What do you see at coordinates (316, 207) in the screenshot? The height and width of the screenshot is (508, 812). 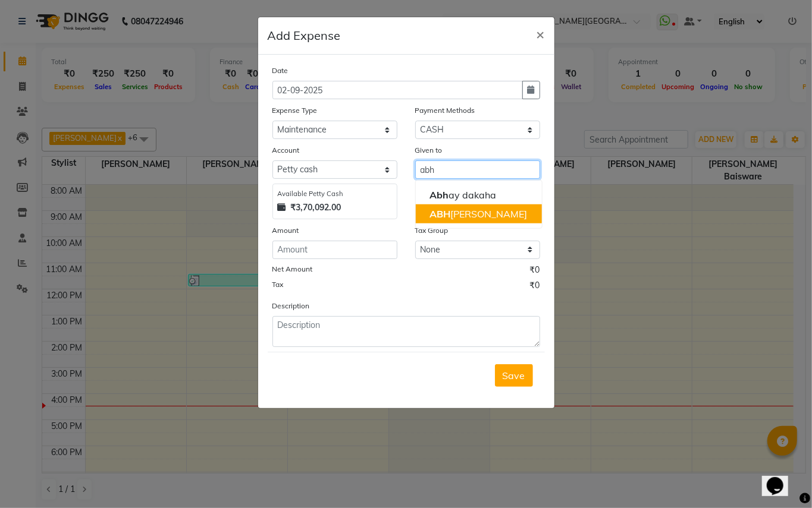 I see `strong: ₹3,70,092.00` at bounding box center [316, 207].